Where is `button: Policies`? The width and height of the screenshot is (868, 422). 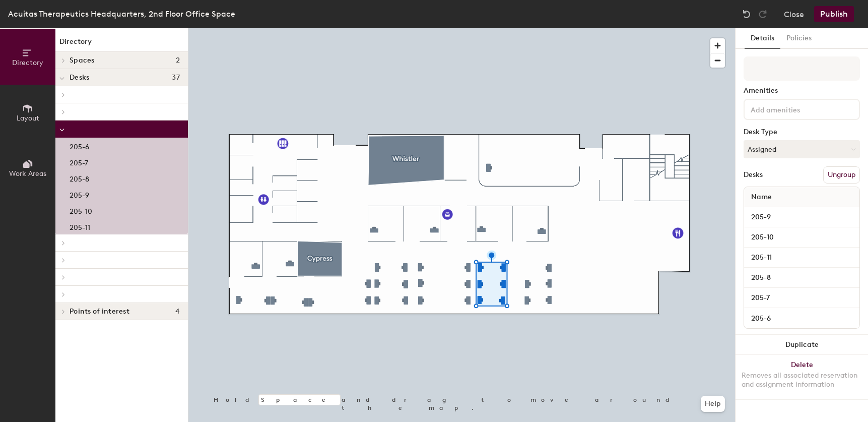
button: Policies is located at coordinates (799, 38).